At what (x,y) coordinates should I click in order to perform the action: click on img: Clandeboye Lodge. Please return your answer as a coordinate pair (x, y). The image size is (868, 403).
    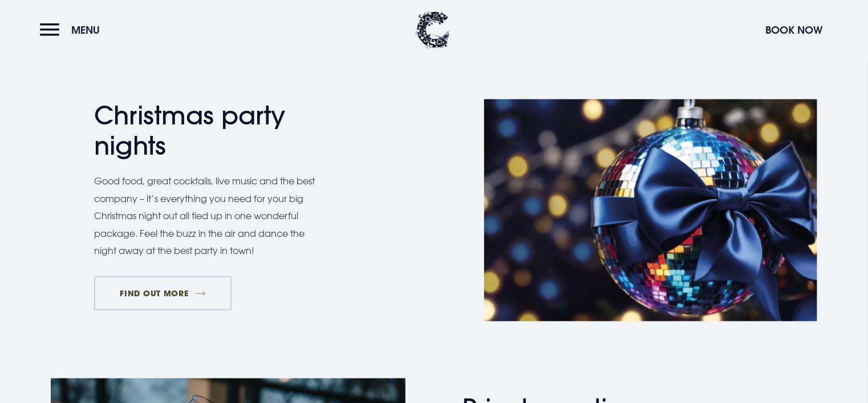
    Looking at the image, I should click on (433, 29).